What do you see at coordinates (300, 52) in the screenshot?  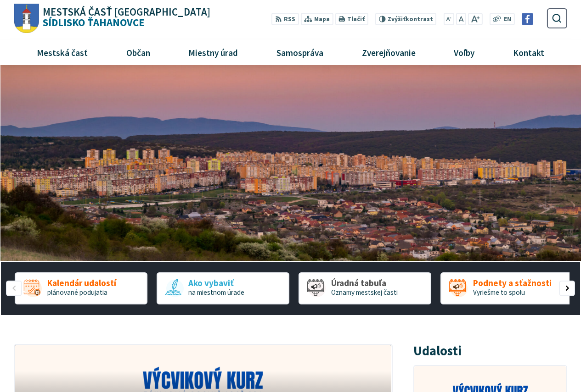 I see `a: Samospráva` at bounding box center [300, 52].